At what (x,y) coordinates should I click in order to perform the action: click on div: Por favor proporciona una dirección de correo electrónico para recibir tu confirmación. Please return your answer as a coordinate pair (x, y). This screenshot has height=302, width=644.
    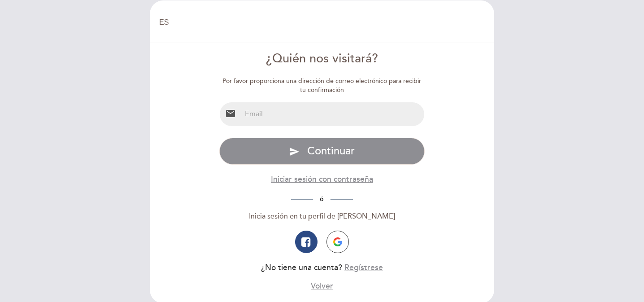
    Looking at the image, I should click on (322, 86).